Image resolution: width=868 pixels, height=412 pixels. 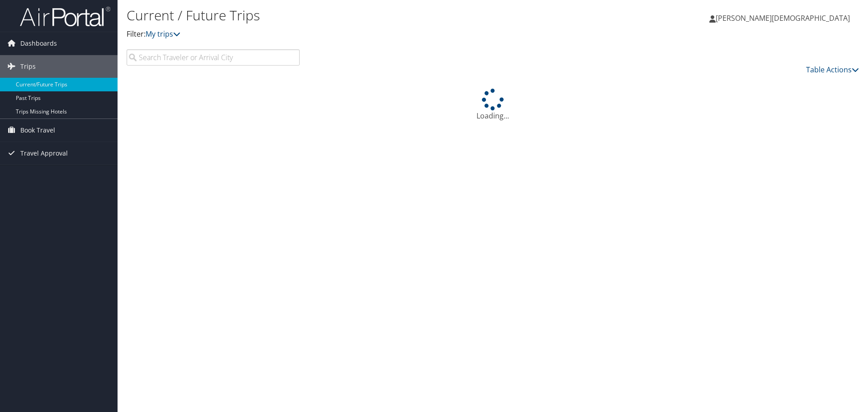 I want to click on p: Filter:, so click(x=371, y=34).